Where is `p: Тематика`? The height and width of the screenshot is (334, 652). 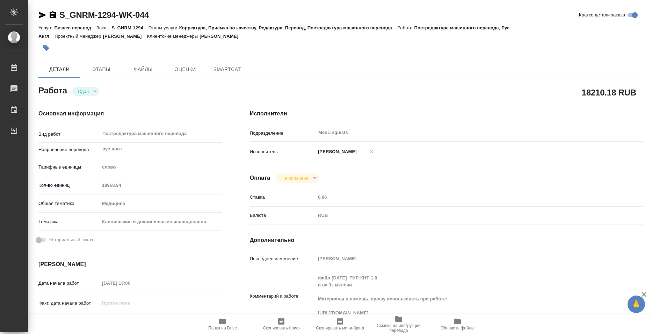
p: Тематика is located at coordinates (69, 222).